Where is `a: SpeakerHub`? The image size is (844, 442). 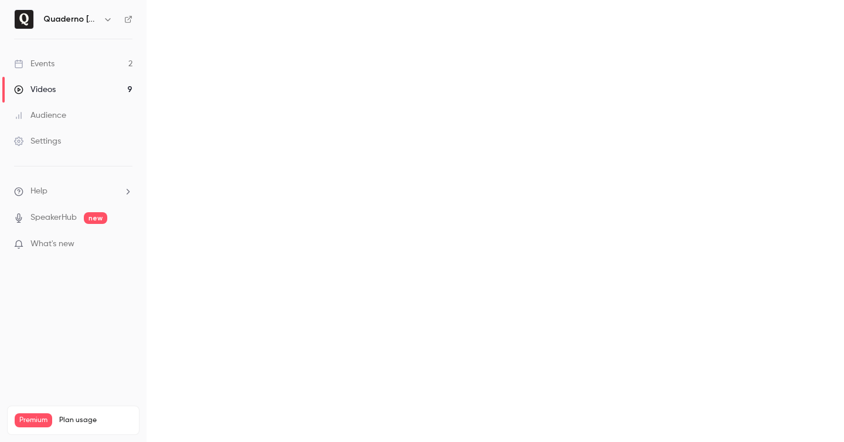 a: SpeakerHub is located at coordinates (53, 217).